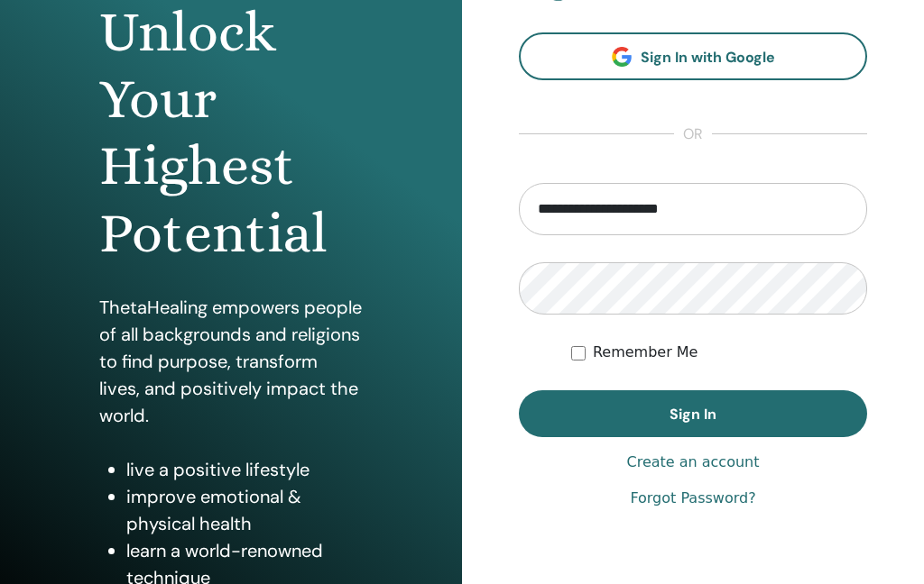  I want to click on a: Create an account, so click(692, 463).